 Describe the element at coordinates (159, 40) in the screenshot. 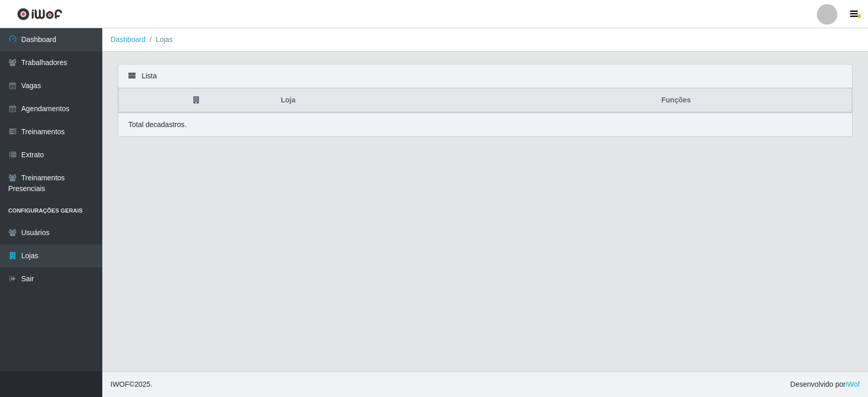

I see `li: Lojas` at that location.